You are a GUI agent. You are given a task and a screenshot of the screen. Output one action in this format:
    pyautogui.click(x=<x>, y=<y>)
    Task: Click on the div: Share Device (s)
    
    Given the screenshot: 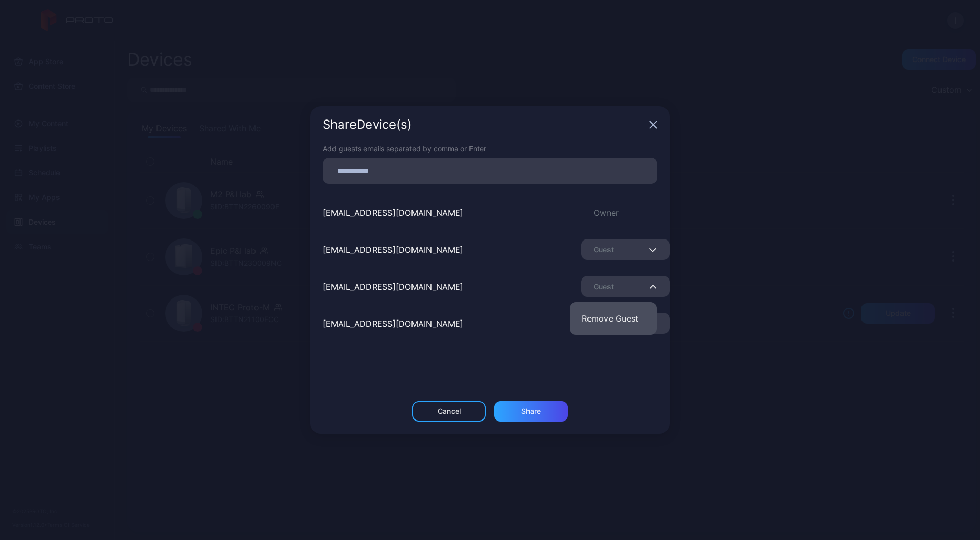 What is the action you would take?
    pyautogui.click(x=484, y=125)
    